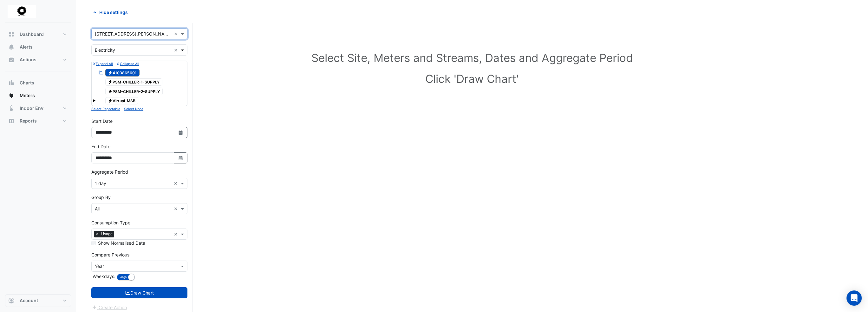 This screenshot has height=312, width=868. What do you see at coordinates (11, 121) in the screenshot?
I see `app-icon: Reports` at bounding box center [11, 121].